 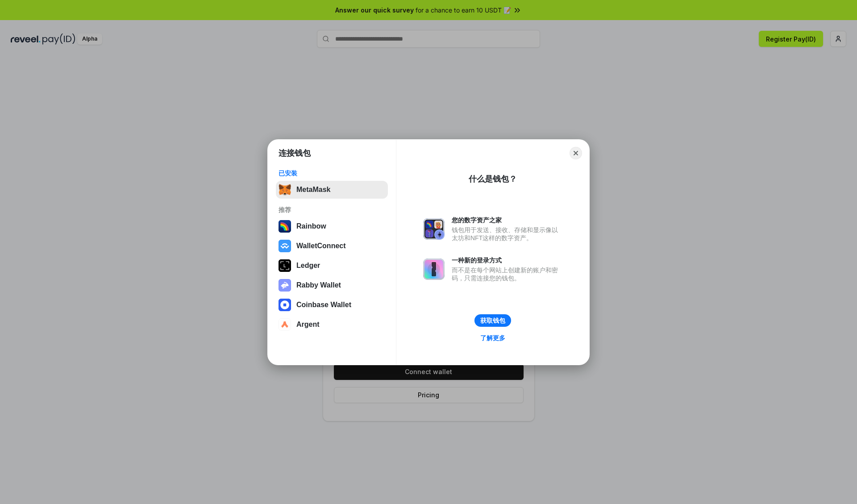 I want to click on div: 钱包用于发送、接收、存储和显示像以太坊和NFT这样的数字资产。, so click(x=507, y=234).